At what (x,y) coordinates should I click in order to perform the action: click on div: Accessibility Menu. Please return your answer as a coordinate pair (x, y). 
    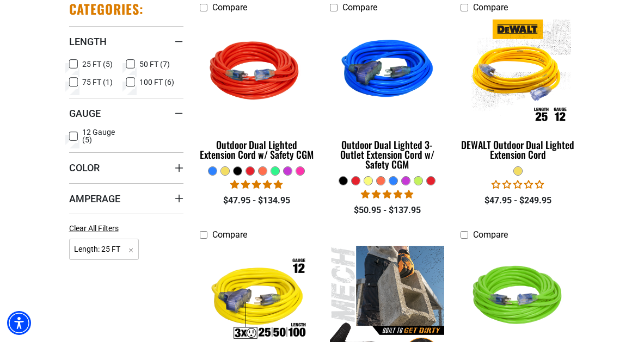
    Looking at the image, I should click on (19, 323).